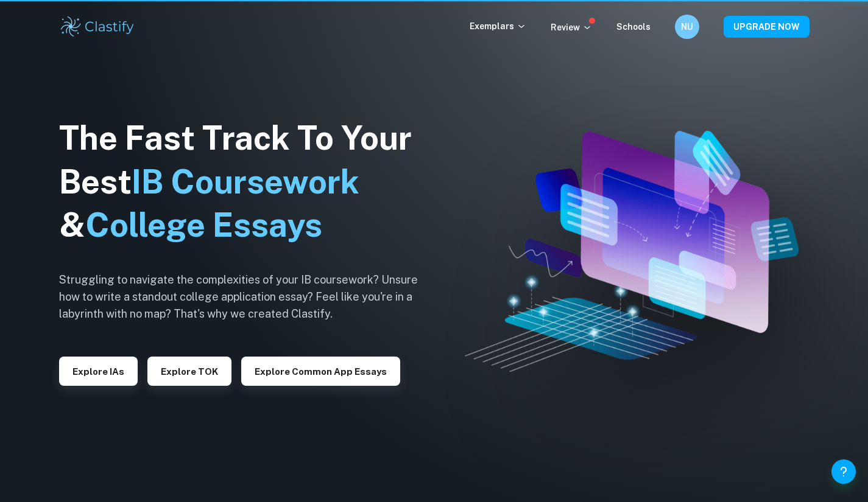 The width and height of the screenshot is (868, 502). Describe the element at coordinates (248, 297) in the screenshot. I see `h6: Struggling to navigate the complexities of your IB coursework? Unsure how to write a standout col...` at that location.